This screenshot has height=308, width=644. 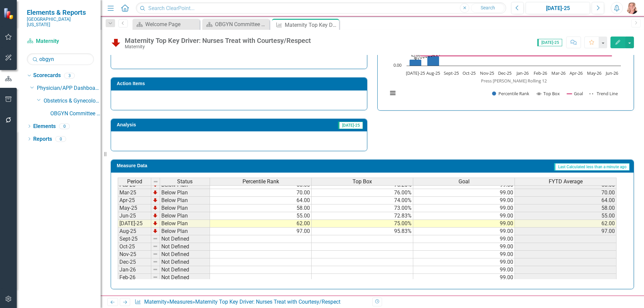 What do you see at coordinates (592, 167) in the screenshot?
I see `span: Last Calculated less than a minute ago` at bounding box center [592, 167].